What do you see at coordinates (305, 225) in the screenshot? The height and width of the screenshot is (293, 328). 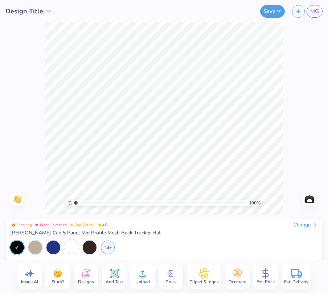 I see `div: Change` at bounding box center [305, 225].